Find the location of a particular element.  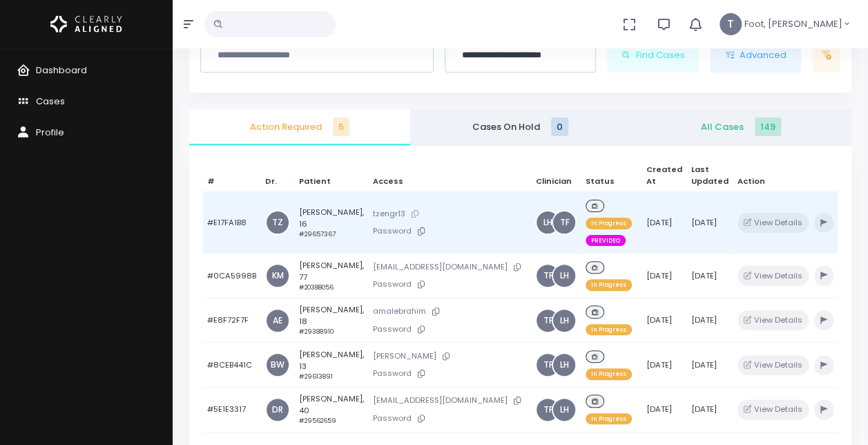

th: Last Updated is located at coordinates (709, 176).